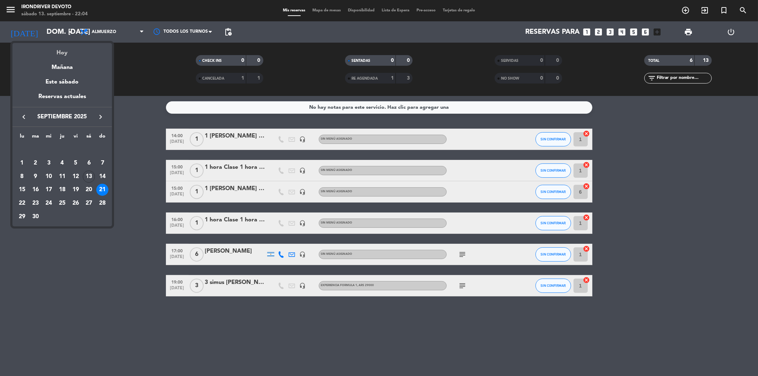 The width and height of the screenshot is (758, 376). Describe the element at coordinates (62, 163) in the screenshot. I see `td: 4 de septiembre de 2025` at that location.